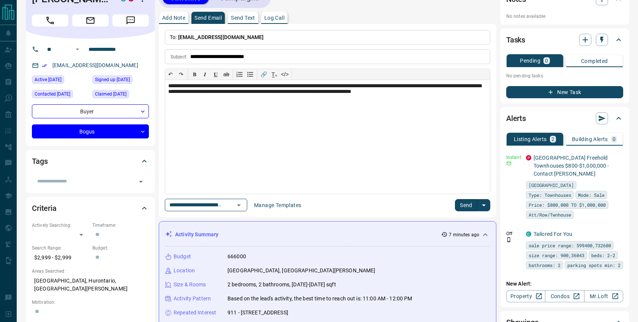 The image size is (638, 322). I want to click on p: Motivation:, so click(90, 303).